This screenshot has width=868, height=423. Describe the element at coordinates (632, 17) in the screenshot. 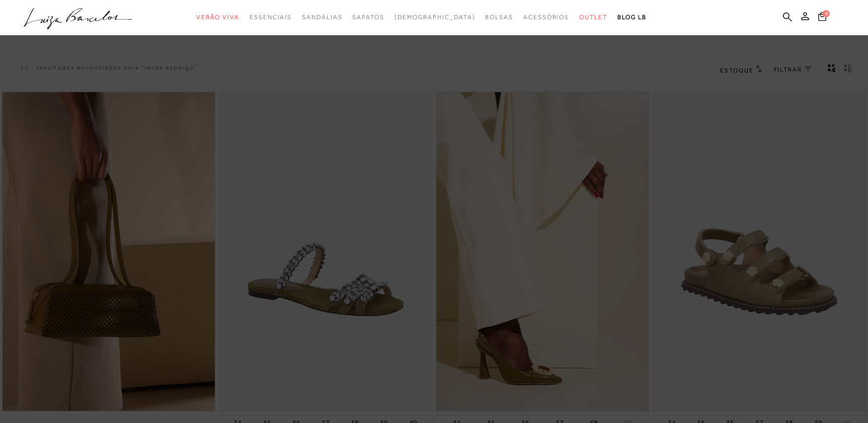

I see `span: BLOG LB` at that location.